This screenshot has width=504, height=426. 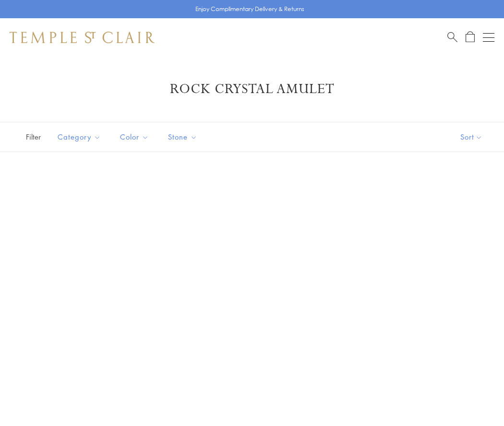 I want to click on span: Category, so click(x=80, y=136).